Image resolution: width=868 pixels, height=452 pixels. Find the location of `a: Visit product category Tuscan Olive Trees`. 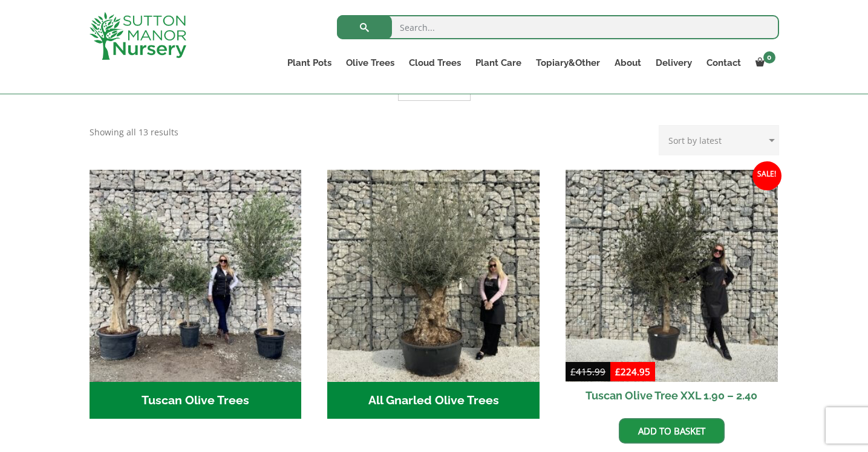

a: Visit product category Tuscan Olive Trees is located at coordinates (195, 295).